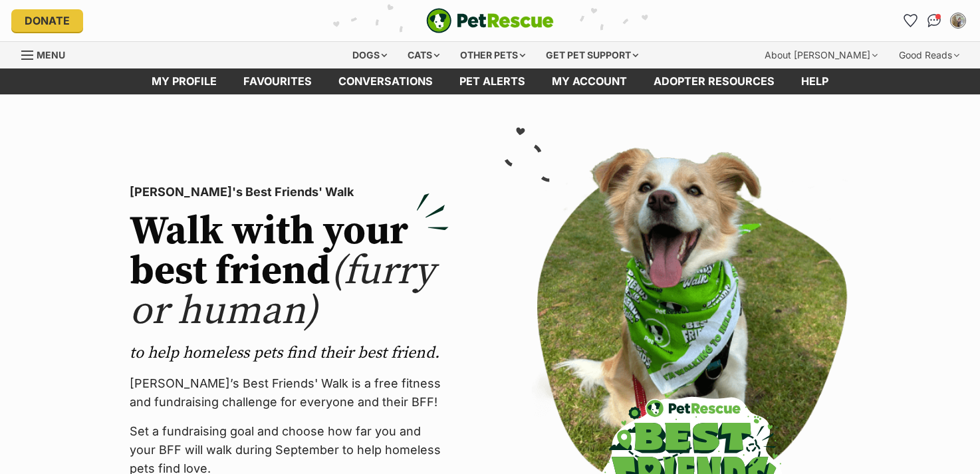 The width and height of the screenshot is (980, 474). I want to click on a: Donate, so click(47, 20).